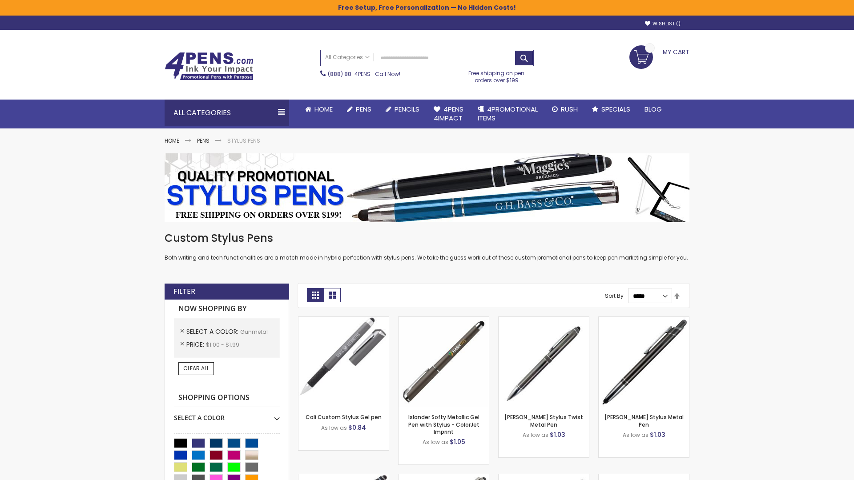 This screenshot has width=854, height=480. I want to click on img: Colter Stylus Twist Metal Pen-Gunmetal, so click(544, 362).